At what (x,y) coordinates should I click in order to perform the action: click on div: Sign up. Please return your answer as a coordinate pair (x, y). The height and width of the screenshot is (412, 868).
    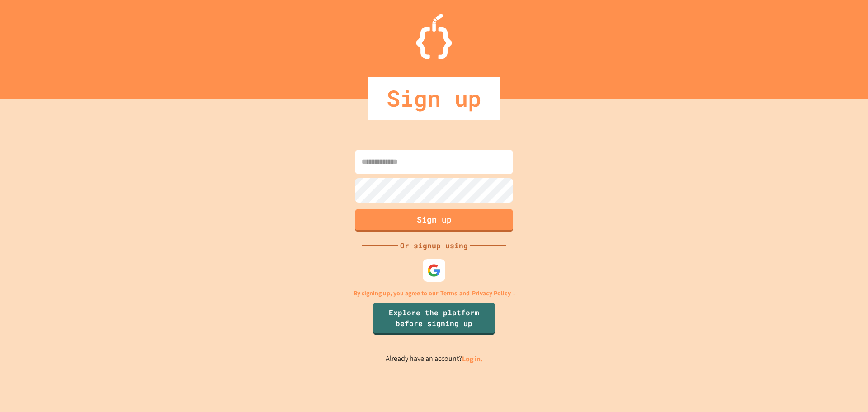
    Looking at the image, I should click on (434, 98).